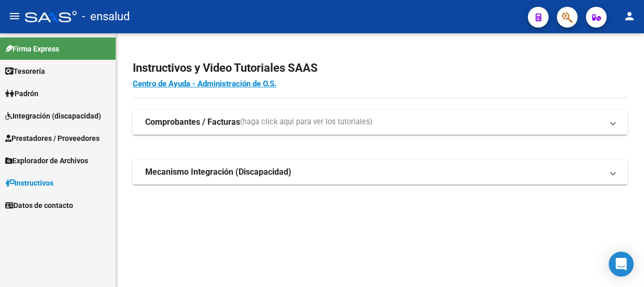 The image size is (644, 287). I want to click on span: Explorador de Archivos, so click(47, 160).